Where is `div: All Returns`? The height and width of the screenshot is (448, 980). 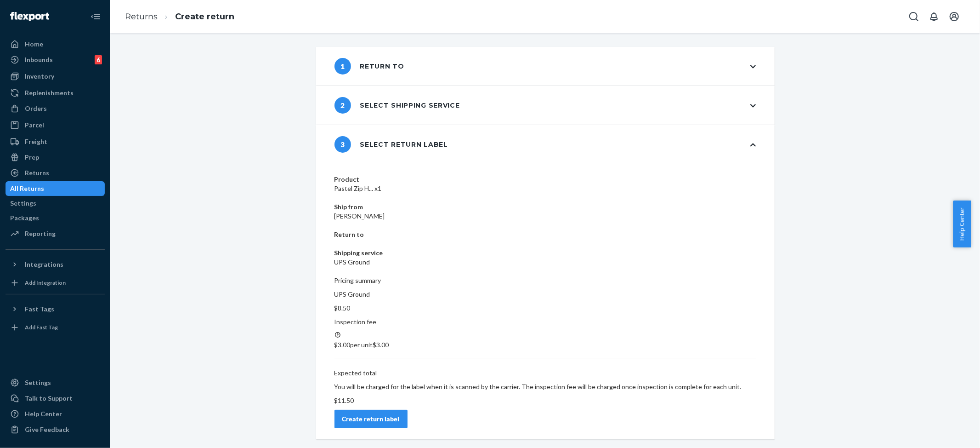 div: All Returns is located at coordinates (27, 189).